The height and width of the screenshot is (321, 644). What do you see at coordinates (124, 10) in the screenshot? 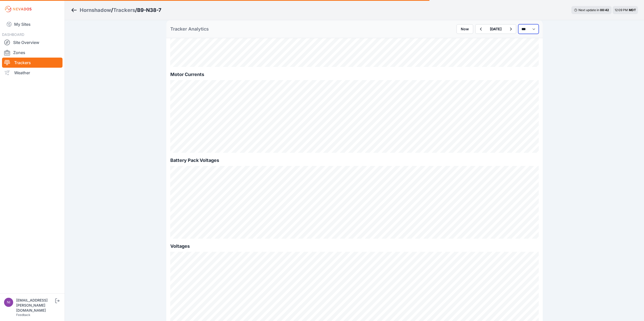
I see `div: Trackers` at bounding box center [124, 10].